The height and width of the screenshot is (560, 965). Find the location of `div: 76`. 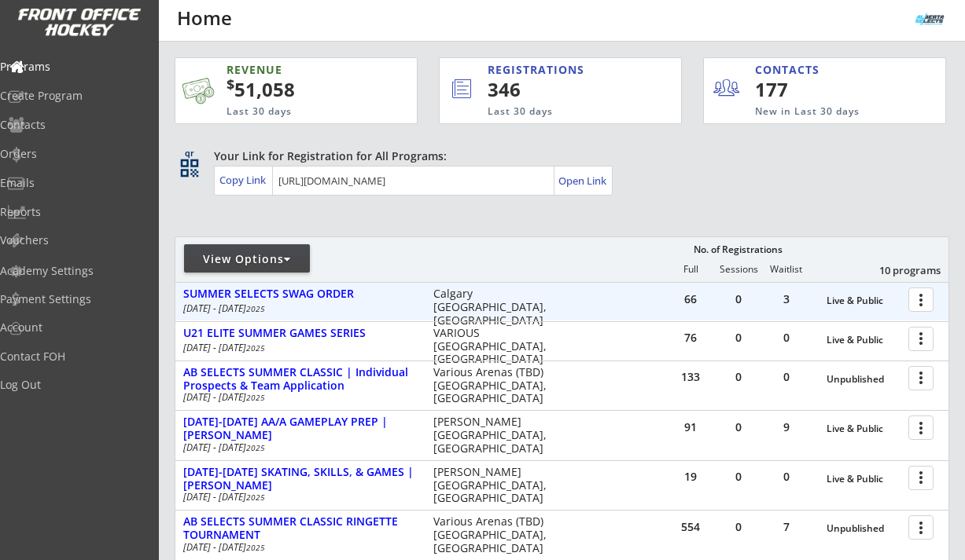

div: 76 is located at coordinates (690, 338).